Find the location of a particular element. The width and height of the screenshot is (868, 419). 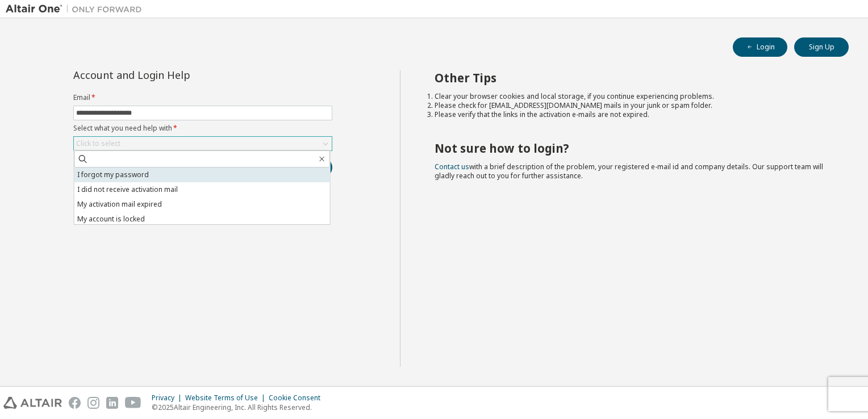

li: Please verify that the links in the activation e-mails are not expired. is located at coordinates (632, 114).